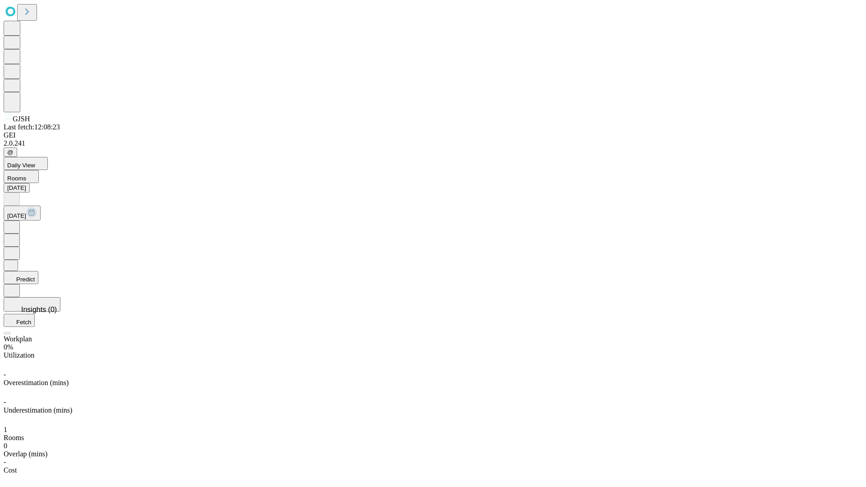 The width and height of the screenshot is (866, 487). I want to click on span: Overlap (mins), so click(25, 454).